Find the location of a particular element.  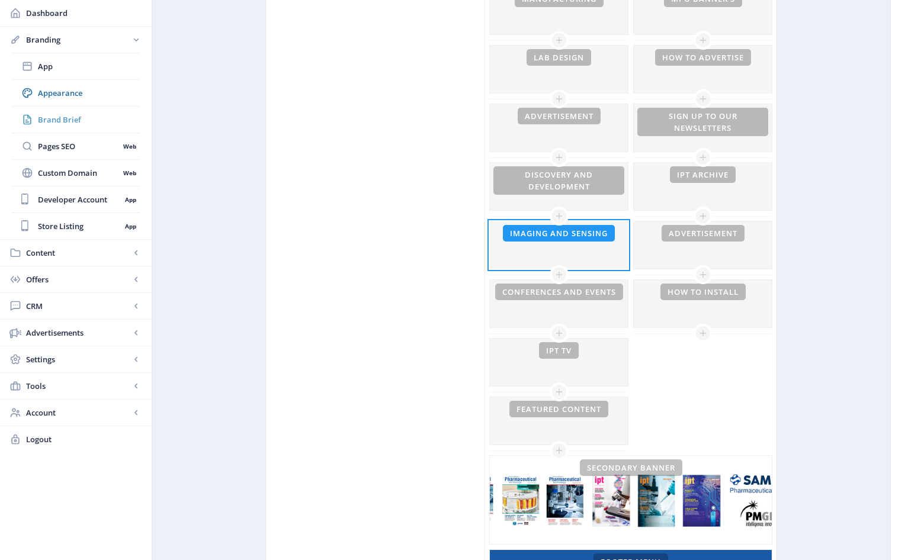

span: Dashboard is located at coordinates (84, 13).